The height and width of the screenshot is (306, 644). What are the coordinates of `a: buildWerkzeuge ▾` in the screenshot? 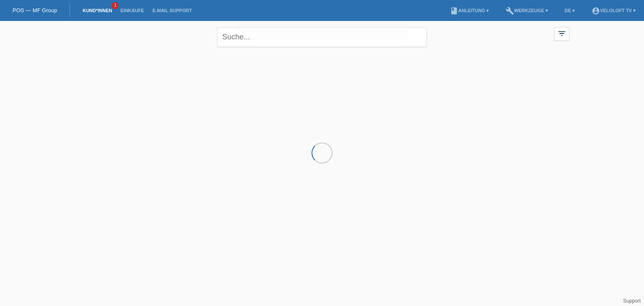 It's located at (527, 11).